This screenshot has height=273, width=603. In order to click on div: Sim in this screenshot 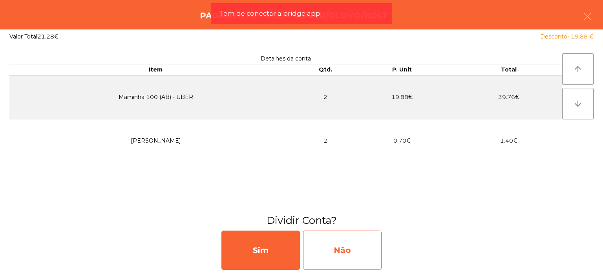, I will do `click(260, 250)`.